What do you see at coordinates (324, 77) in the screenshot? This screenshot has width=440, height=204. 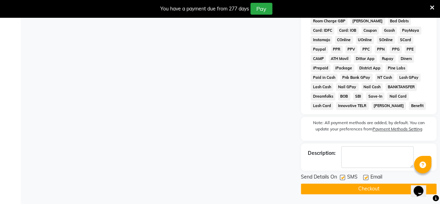 I see `span: Paid in Cash` at bounding box center [324, 77].